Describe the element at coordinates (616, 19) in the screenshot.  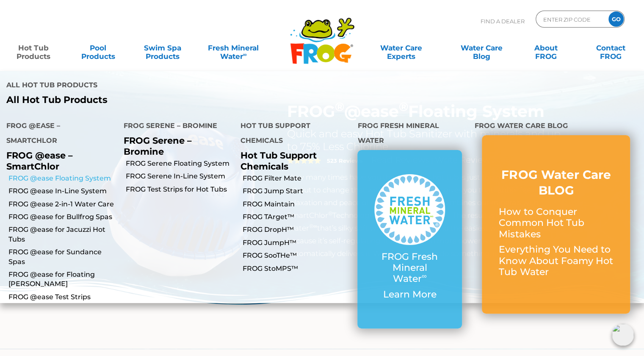
I see `input: GO` at that location.